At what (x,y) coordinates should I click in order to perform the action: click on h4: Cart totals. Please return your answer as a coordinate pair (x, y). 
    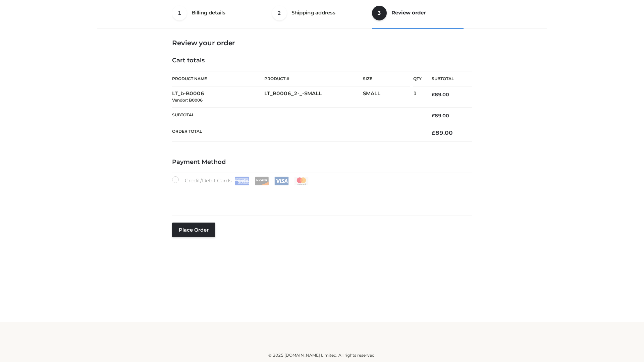
    Looking at the image, I should click on (322, 61).